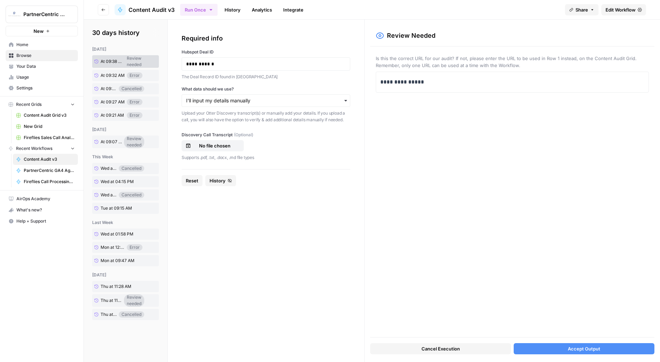 The height and width of the screenshot is (362, 660). Describe the element at coordinates (116, 208) in the screenshot. I see `span: Tue at 09:15 AM` at that location.